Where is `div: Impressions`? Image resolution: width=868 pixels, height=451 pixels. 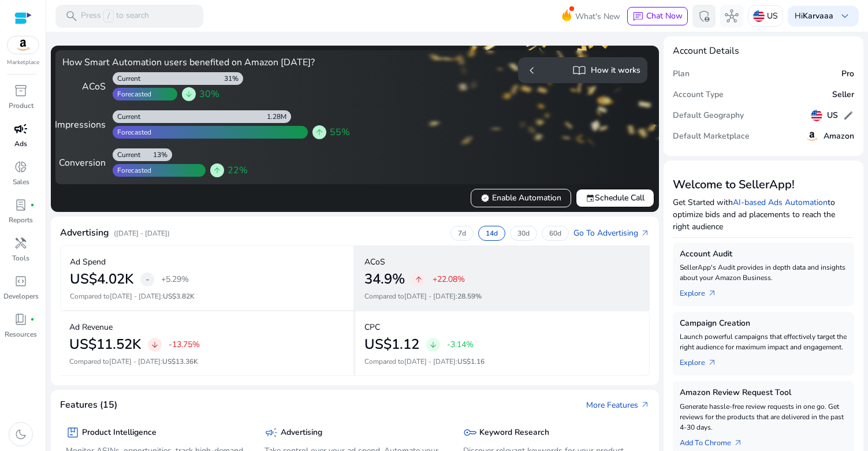
div: Impressions is located at coordinates (84, 125).